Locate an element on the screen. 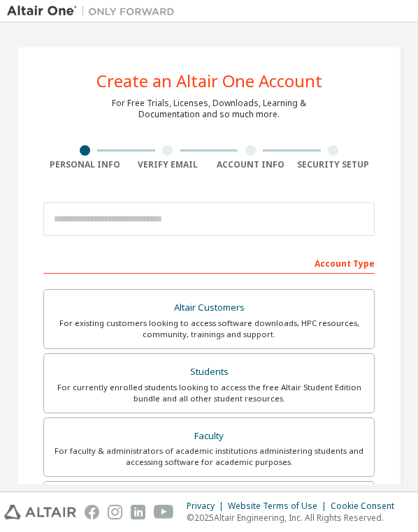  img: linkedin.svg is located at coordinates (138, 512).